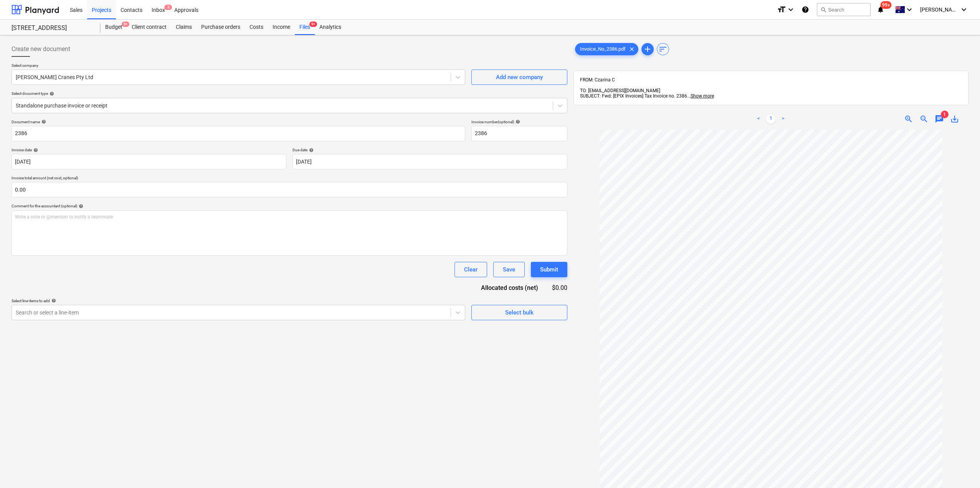 Image resolution: width=980 pixels, height=488 pixels. Describe the element at coordinates (924, 119) in the screenshot. I see `span: zoom_out` at that location.